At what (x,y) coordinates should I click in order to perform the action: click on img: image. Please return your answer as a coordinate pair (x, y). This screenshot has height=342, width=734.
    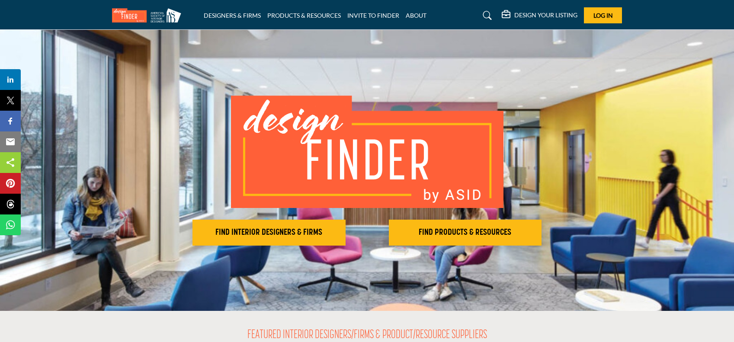
    Looking at the image, I should click on (367, 152).